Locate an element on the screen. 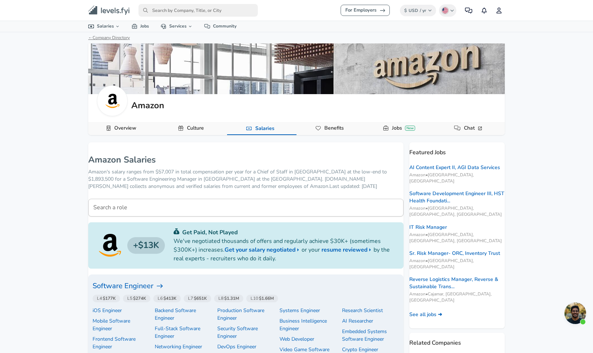 The image size is (593, 353). button: $USD/ yr is located at coordinates (418, 10).